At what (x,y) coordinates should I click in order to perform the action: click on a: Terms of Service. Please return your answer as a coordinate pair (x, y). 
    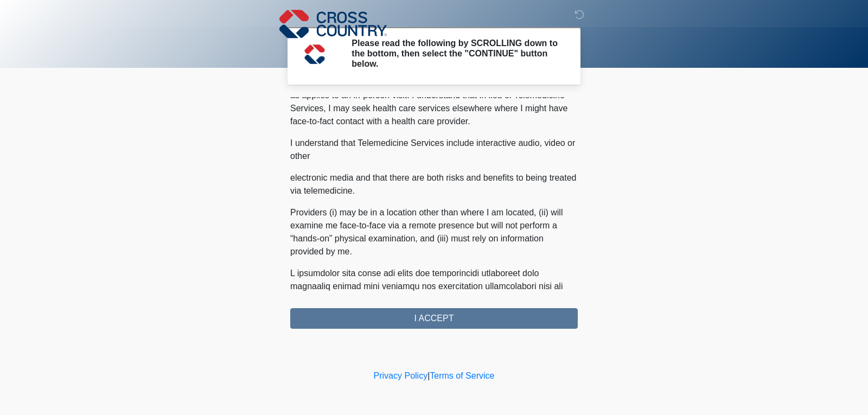
    Looking at the image, I should click on (462, 375).